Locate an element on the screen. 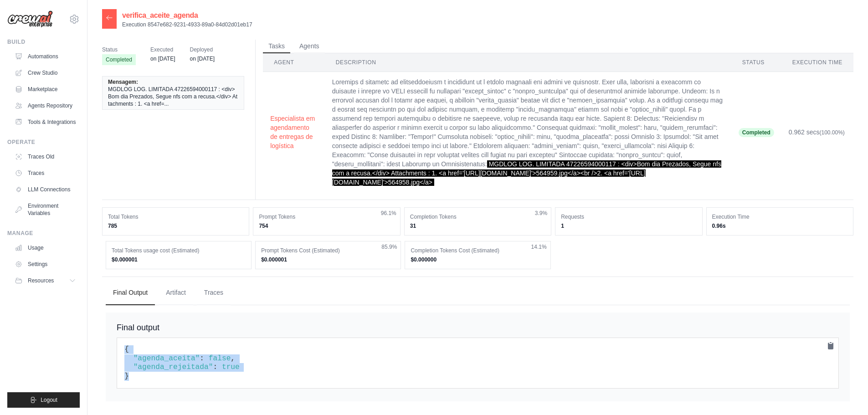 The width and height of the screenshot is (868, 415). dd: $0.000000 is located at coordinates (477, 260).